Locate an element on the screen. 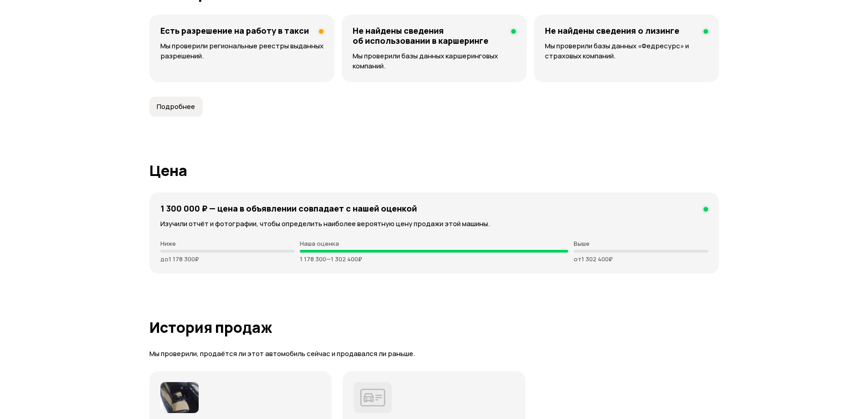 The image size is (868, 419). p: Выше is located at coordinates (641, 244).